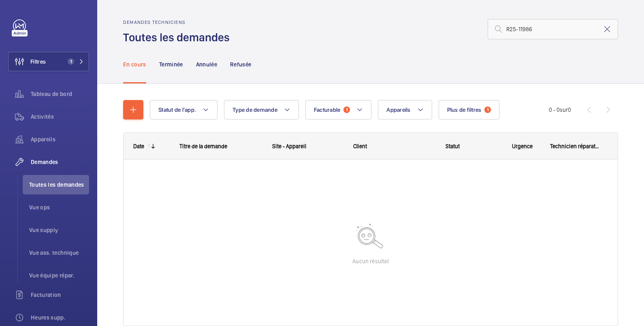  What do you see at coordinates (553, 29) in the screenshot?
I see `input: Chercher par numéro demande ou de devis` at bounding box center [553, 29].